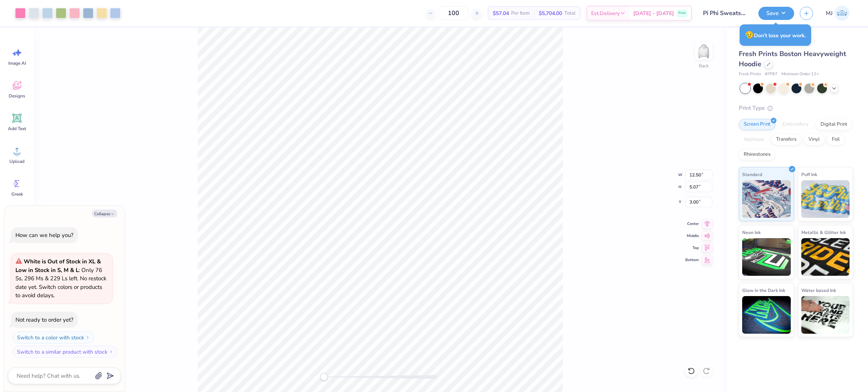 The width and height of the screenshot is (868, 392). I want to click on button: Save, so click(776, 13).